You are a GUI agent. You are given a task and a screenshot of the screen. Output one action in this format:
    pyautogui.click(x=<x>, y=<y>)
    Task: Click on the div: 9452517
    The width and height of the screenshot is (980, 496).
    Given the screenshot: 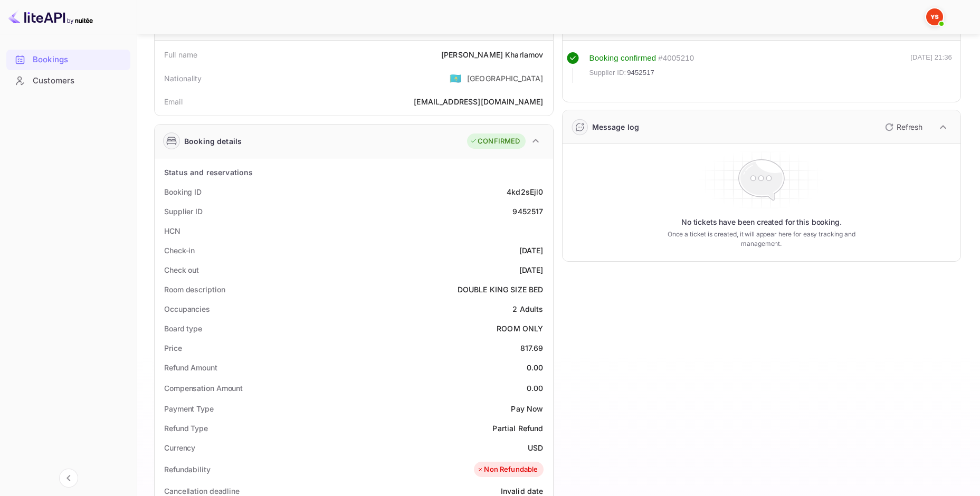 What is the action you would take?
    pyautogui.click(x=527, y=211)
    